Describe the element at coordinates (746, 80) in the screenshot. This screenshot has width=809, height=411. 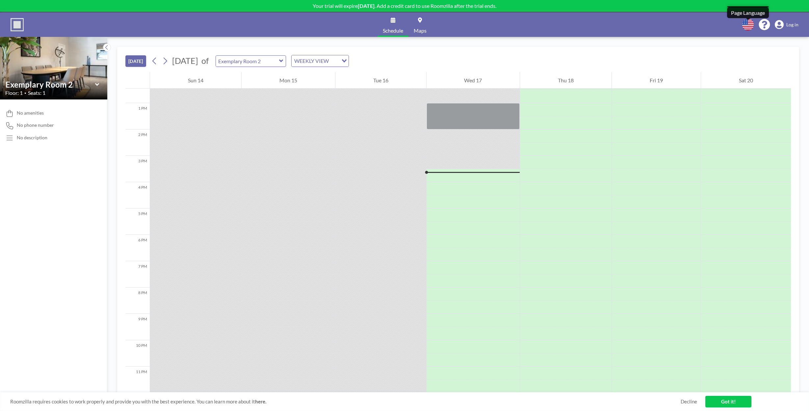
I see `div: Sat 20` at that location.